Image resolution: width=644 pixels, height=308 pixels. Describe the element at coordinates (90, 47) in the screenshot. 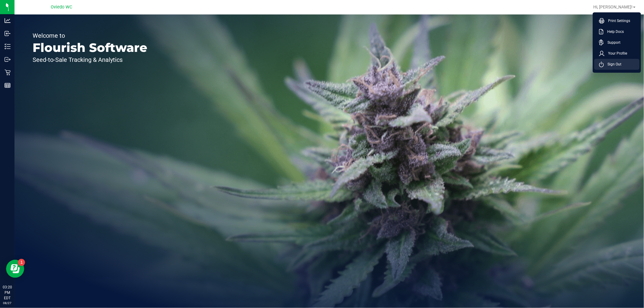

I see `p: Flourish Software` at that location.